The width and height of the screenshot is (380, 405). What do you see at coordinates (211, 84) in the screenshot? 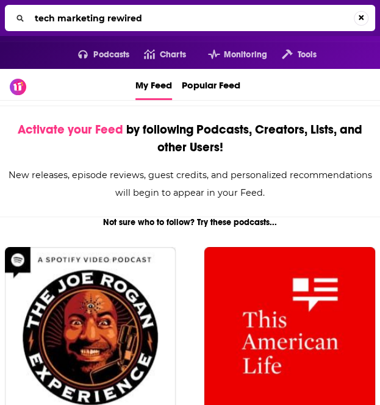
I see `a: Popular Feed` at bounding box center [211, 84].